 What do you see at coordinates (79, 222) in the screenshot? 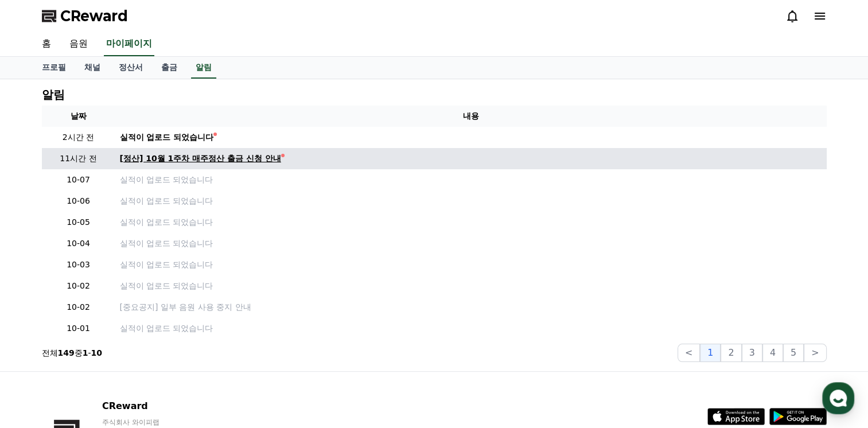
I see `p: 10-05` at bounding box center [79, 222].